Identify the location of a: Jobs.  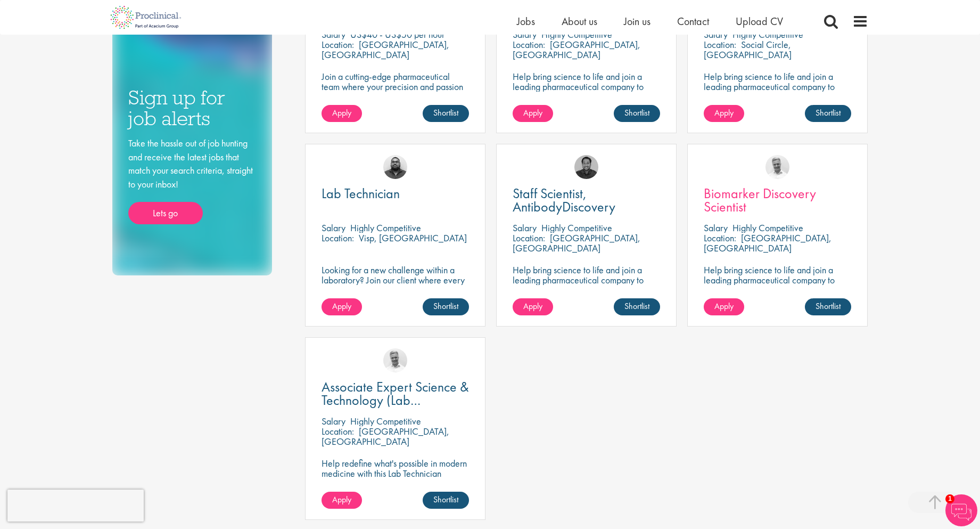
(526, 21).